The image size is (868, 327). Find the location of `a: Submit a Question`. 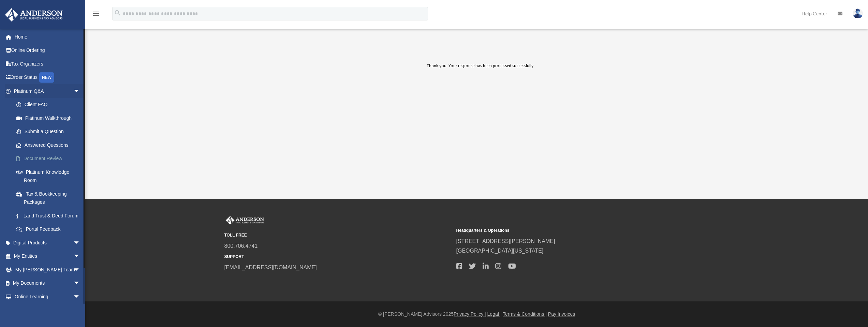

a: Submit a Question is located at coordinates (50, 131).